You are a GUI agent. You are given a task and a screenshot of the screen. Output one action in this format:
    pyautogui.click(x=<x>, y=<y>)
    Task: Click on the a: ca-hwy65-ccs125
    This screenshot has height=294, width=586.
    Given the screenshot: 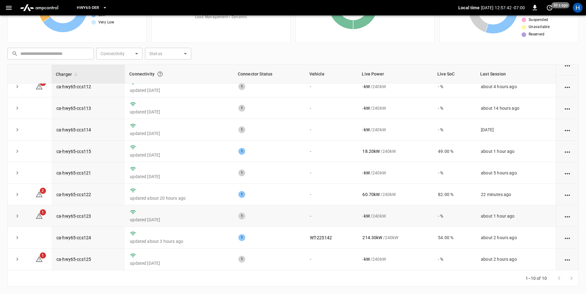 What is the action you would take?
    pyautogui.click(x=74, y=259)
    